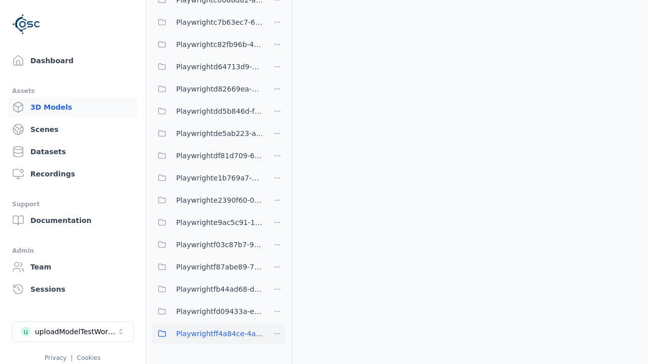  What do you see at coordinates (220, 267) in the screenshot?
I see `span: Playwrightf87abe89-795a-4558-b272-1516c46e3a97` at bounding box center [220, 267].